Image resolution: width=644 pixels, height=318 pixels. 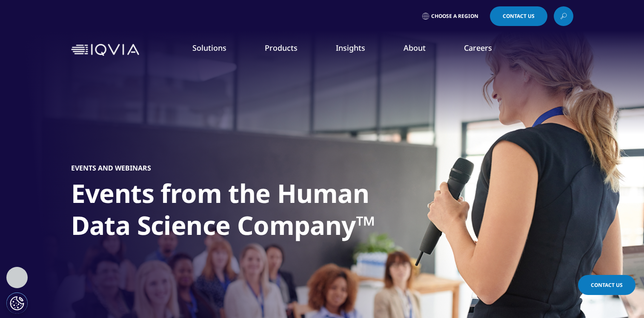 What do you see at coordinates (231, 212) in the screenshot?
I see `h1: Events from the Human Data Science Company™` at bounding box center [231, 212].